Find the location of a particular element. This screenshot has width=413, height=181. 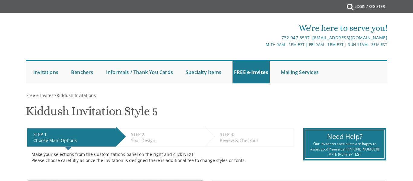

div: We're here to serve you! is located at coordinates (267, 28).